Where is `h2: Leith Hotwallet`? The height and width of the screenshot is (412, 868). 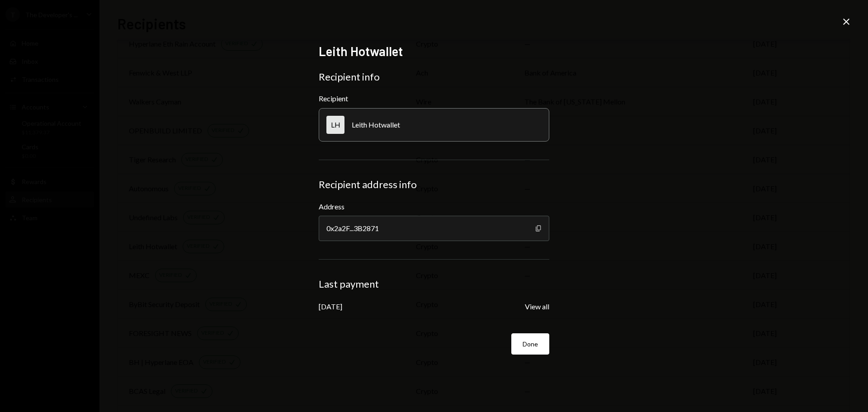 h2: Leith Hotwallet is located at coordinates (434, 51).